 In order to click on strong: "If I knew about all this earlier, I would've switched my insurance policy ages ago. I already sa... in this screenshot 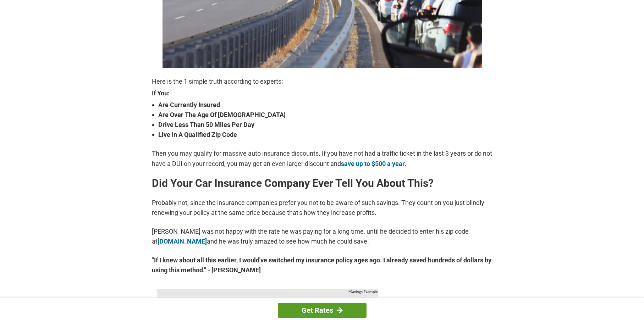, I will do `click(322, 265)`.